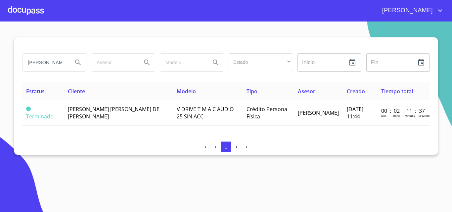 This screenshot has width=452, height=212. What do you see at coordinates (226, 147) in the screenshot?
I see `button: 1` at bounding box center [226, 147].